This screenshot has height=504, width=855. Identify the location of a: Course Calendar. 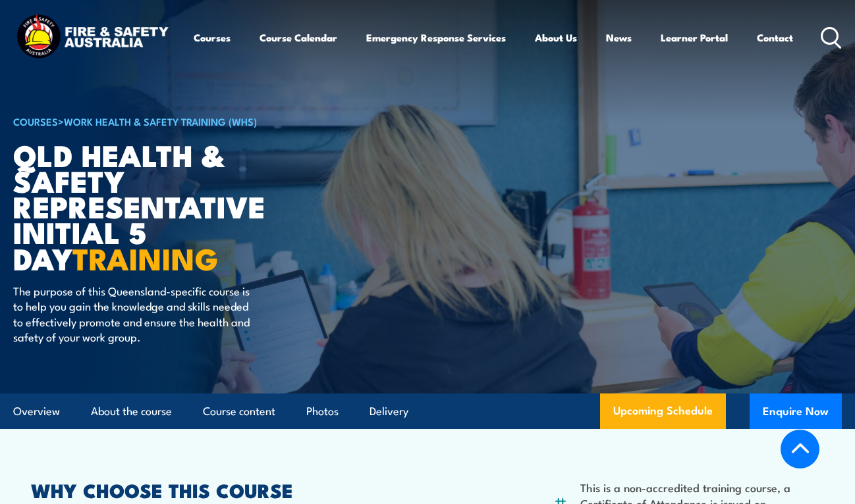
(298, 37).